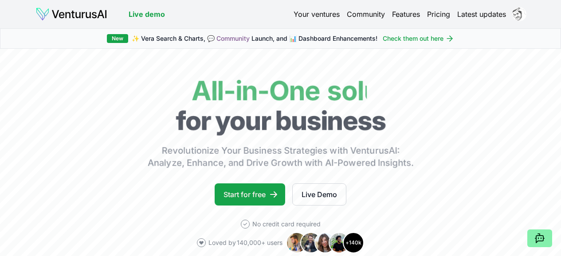 This screenshot has height=256, width=561. I want to click on img: Avatar 3, so click(325, 243).